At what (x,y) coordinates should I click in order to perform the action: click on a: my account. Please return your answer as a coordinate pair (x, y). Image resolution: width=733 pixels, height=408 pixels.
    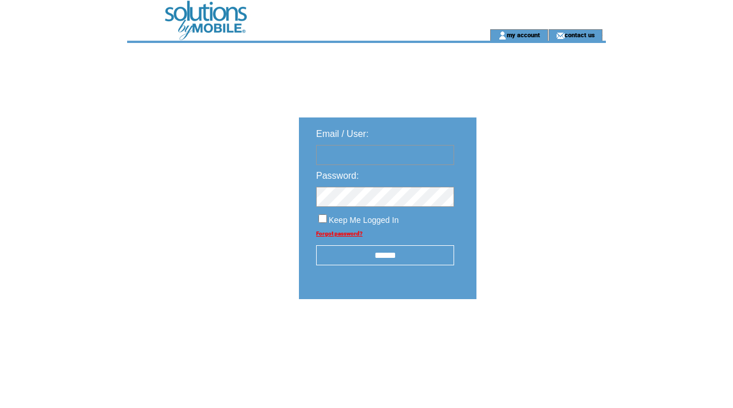
    Looking at the image, I should click on (523, 34).